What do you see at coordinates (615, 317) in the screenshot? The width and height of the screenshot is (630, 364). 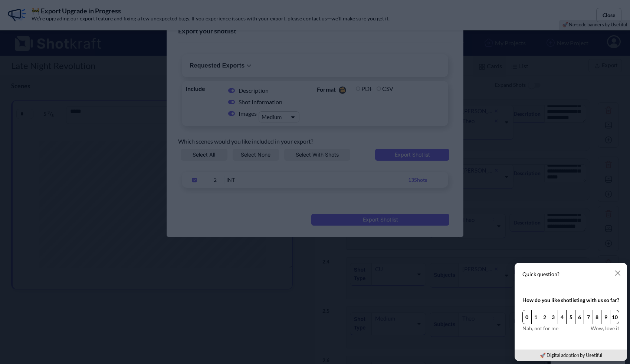 I see `button: 10` at bounding box center [615, 317].